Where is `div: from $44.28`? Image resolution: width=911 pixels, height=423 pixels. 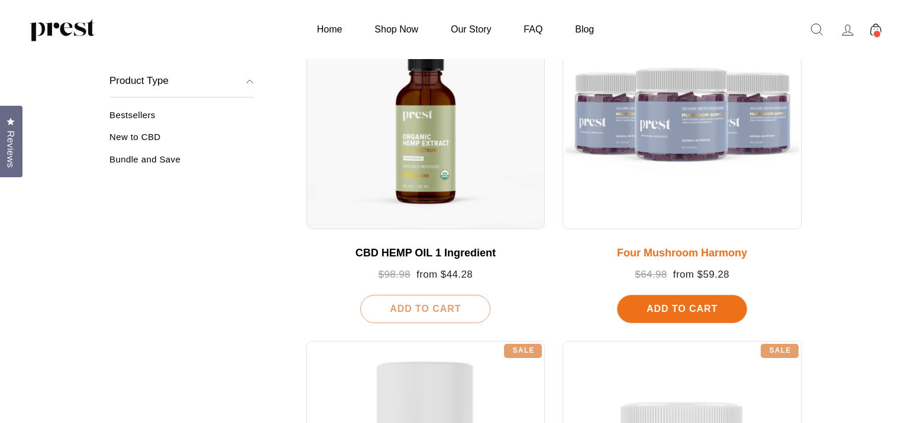 div: from $44.28 is located at coordinates (426, 275).